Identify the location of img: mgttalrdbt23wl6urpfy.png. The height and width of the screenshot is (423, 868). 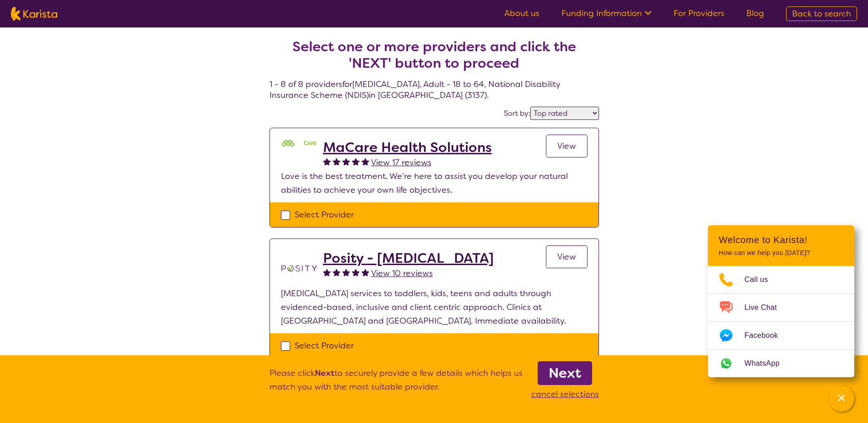
(300, 144).